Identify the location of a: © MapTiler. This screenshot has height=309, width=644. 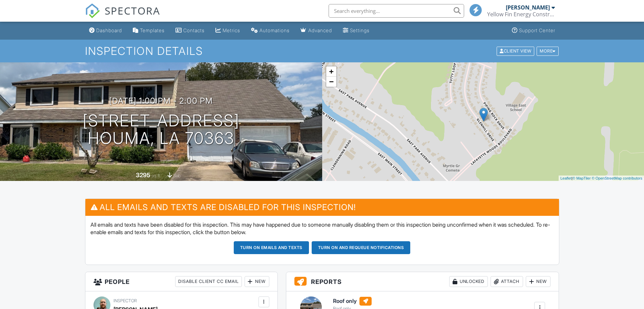
(582, 178).